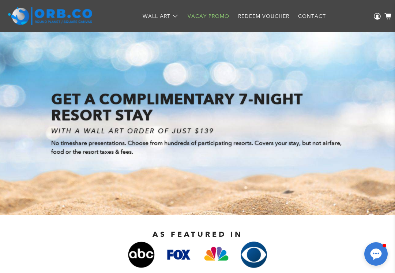 The image size is (395, 273). I want to click on span: No timeshare presentations. Choose from hundreds of participating resorts. Covers your stay, but ..., so click(197, 147).